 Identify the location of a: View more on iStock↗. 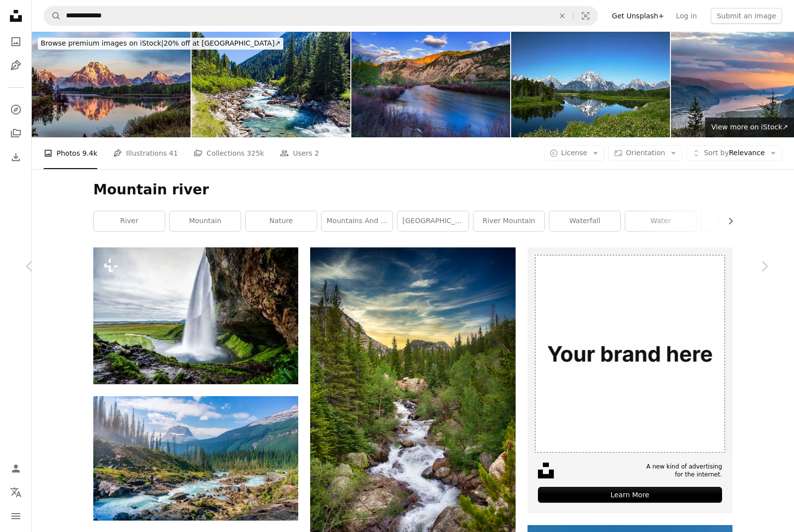
(749, 127).